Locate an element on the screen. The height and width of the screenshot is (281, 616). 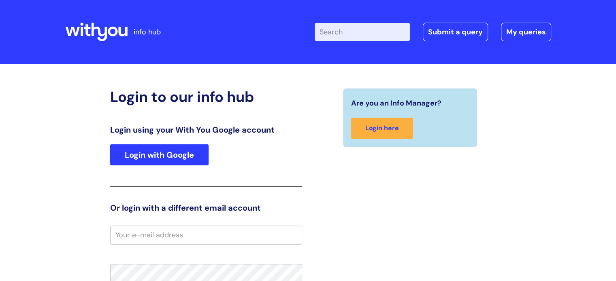
a: My queries is located at coordinates (526, 32).